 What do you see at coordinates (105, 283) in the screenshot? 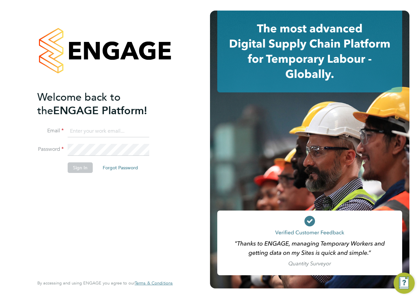
I see `span: By accessing and using ENGAGE you agree to our` at bounding box center [105, 283].